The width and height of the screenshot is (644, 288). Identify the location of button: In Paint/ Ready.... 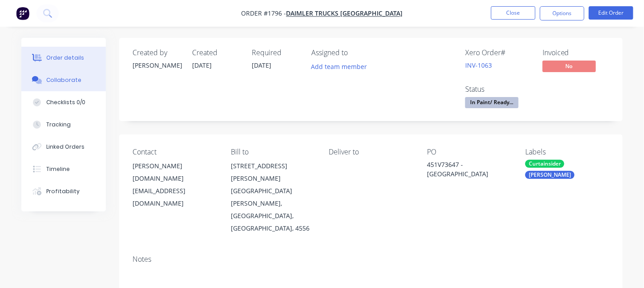
(491, 104).